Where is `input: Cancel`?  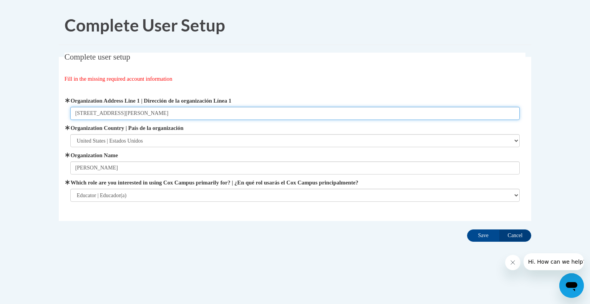 input: Cancel is located at coordinates (515, 236).